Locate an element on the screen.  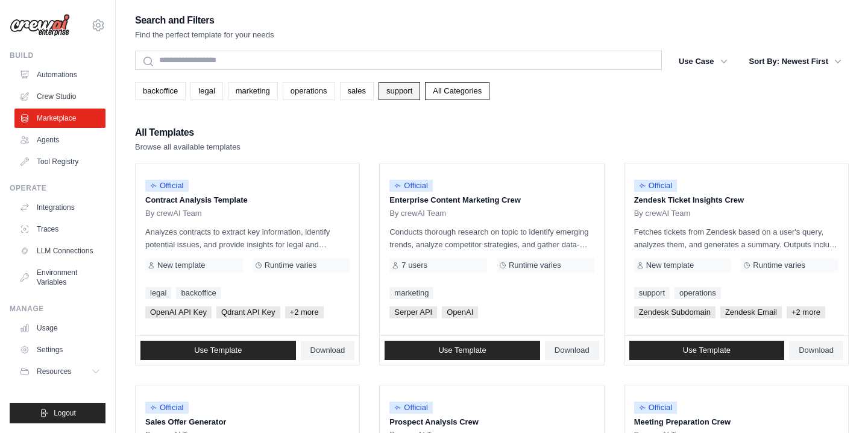
span: Zendesk Subdomain is located at coordinates (675, 313).